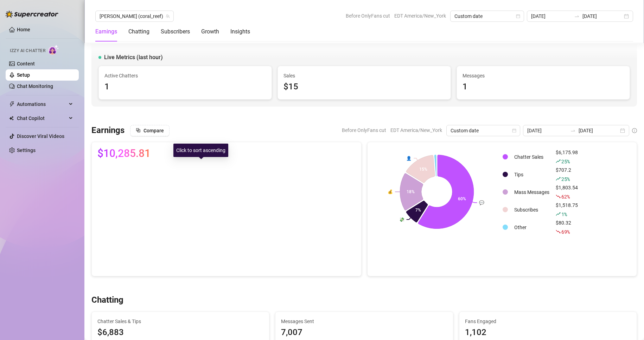 This screenshot has width=644, height=340. What do you see at coordinates (23, 75) in the screenshot?
I see `a: Setup` at bounding box center [23, 75].